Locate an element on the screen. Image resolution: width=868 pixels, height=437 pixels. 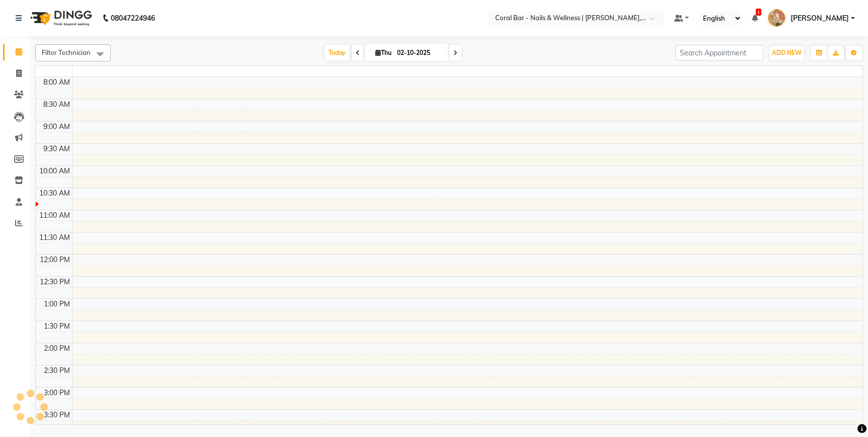
span: Filter Technician is located at coordinates (66, 52).